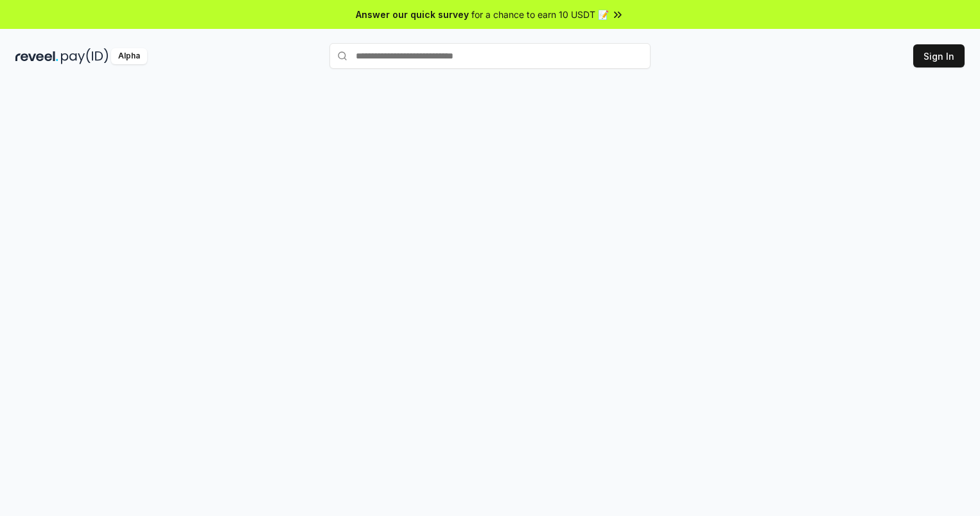 The image size is (980, 516). I want to click on div: Alpha, so click(129, 56).